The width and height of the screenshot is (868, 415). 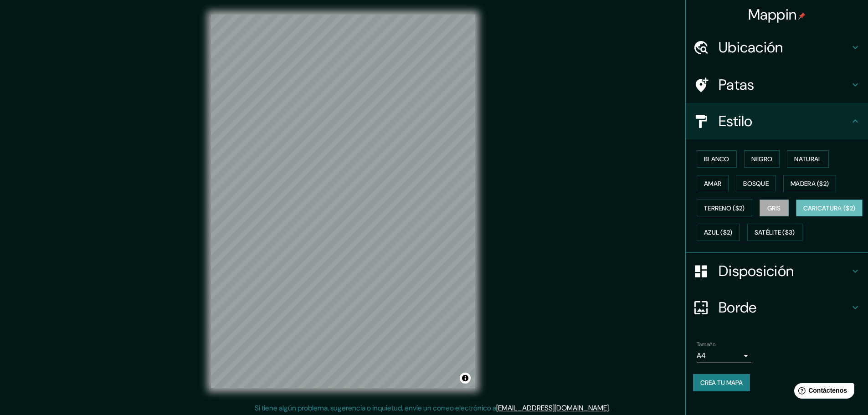 What do you see at coordinates (762, 159) in the screenshot?
I see `font: Negro` at bounding box center [762, 159].